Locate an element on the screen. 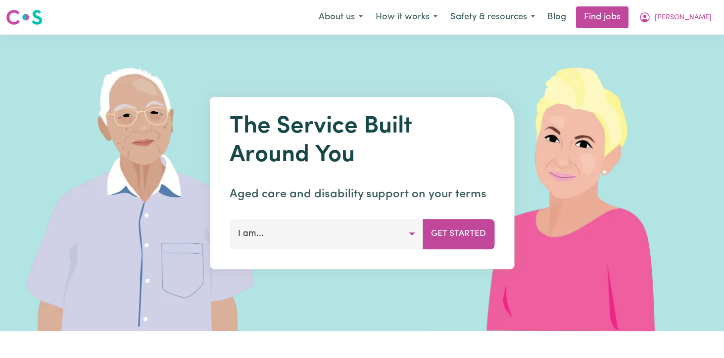 The width and height of the screenshot is (724, 358). button: How it works is located at coordinates (406, 17).